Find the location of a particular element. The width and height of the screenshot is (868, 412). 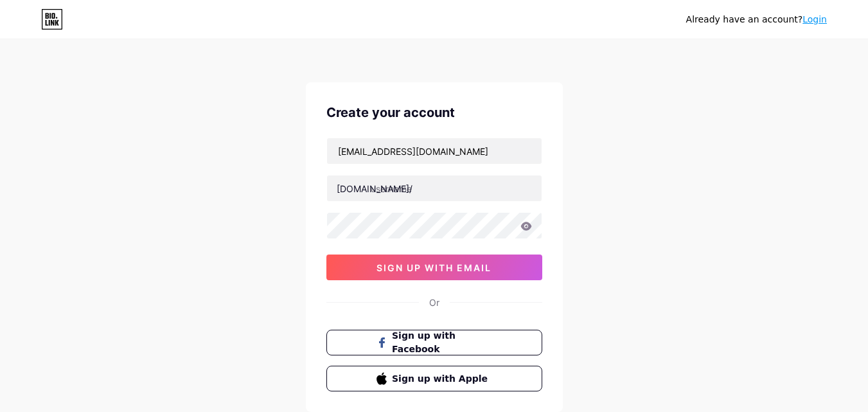

a: Sign up with Facebook is located at coordinates (435, 343).